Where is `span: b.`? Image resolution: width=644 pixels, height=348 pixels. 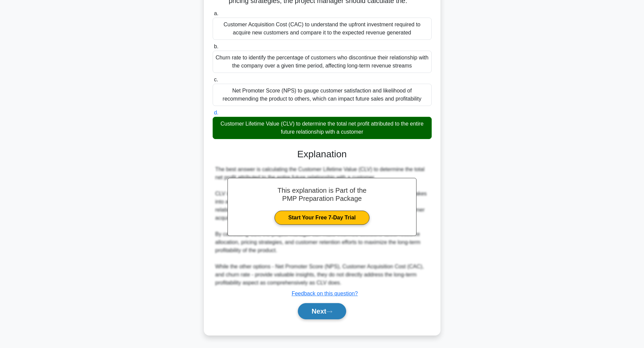 span: b. is located at coordinates (216, 46).